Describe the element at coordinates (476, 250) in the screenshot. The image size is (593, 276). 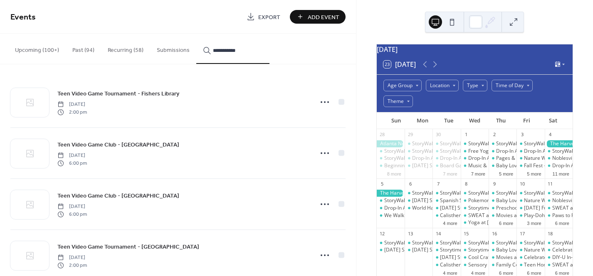
I see `div: Storytime - Schoolhouse 7 Cafe` at that location.